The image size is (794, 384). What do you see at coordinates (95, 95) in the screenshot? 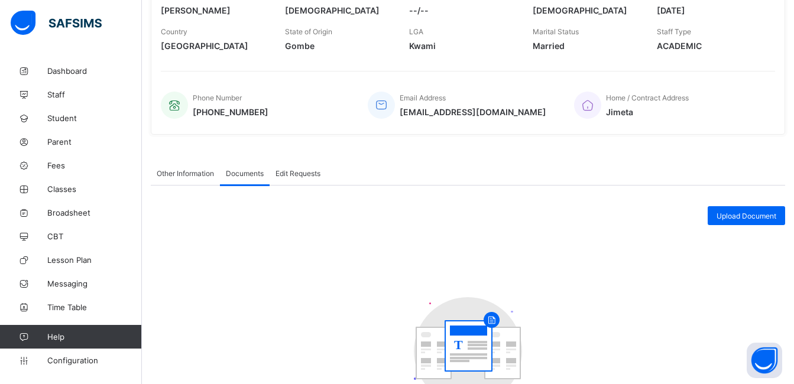
I see `span: Staff` at bounding box center [95, 95].